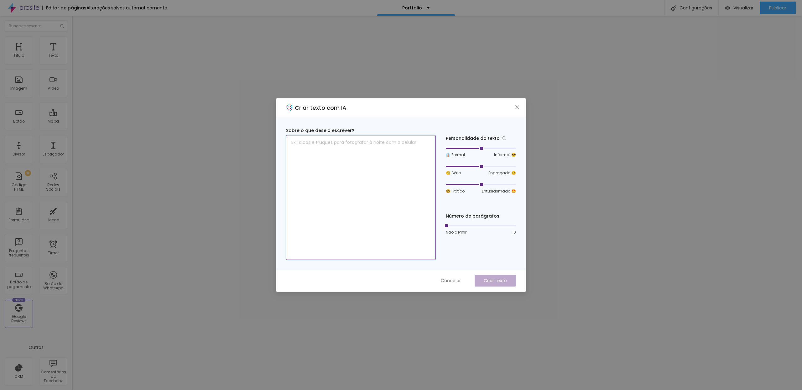 The width and height of the screenshot is (802, 390). I want to click on button: Close, so click(517, 107).